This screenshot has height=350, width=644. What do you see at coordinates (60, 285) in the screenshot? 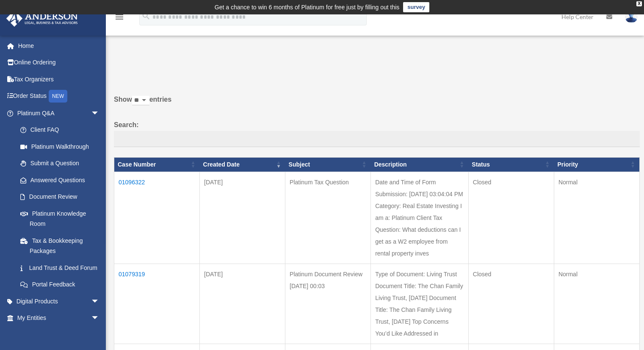
I see `a: Portal Feedback` at bounding box center [60, 285].